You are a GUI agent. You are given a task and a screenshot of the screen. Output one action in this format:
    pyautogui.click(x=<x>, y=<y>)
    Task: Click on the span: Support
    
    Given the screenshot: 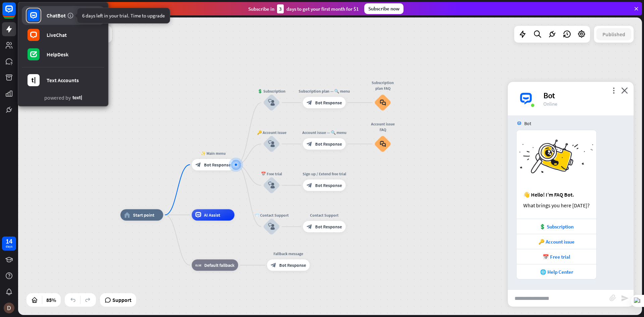 What is the action you would take?
    pyautogui.click(x=121, y=300)
    